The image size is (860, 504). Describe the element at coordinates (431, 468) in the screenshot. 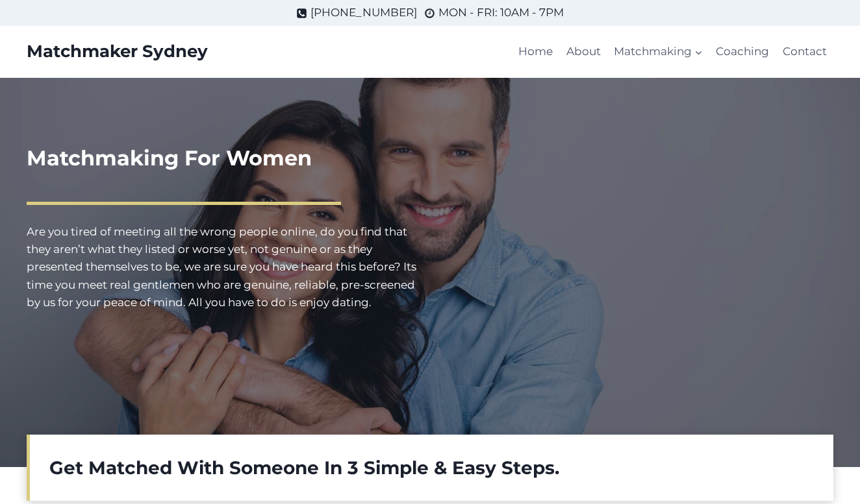

I see `h2: Get Matched With Someone In 3 Simple & Easy Steps.​` at that location.